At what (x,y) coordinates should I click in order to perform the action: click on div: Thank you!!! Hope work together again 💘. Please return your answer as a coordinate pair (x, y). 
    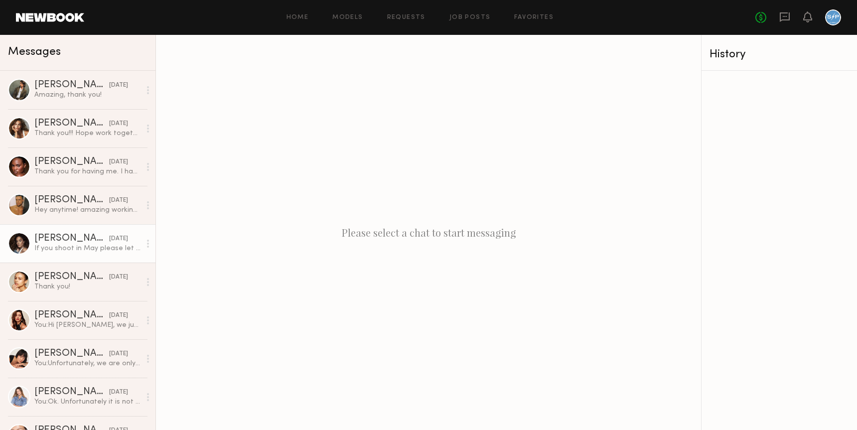
    Looking at the image, I should click on (87, 133).